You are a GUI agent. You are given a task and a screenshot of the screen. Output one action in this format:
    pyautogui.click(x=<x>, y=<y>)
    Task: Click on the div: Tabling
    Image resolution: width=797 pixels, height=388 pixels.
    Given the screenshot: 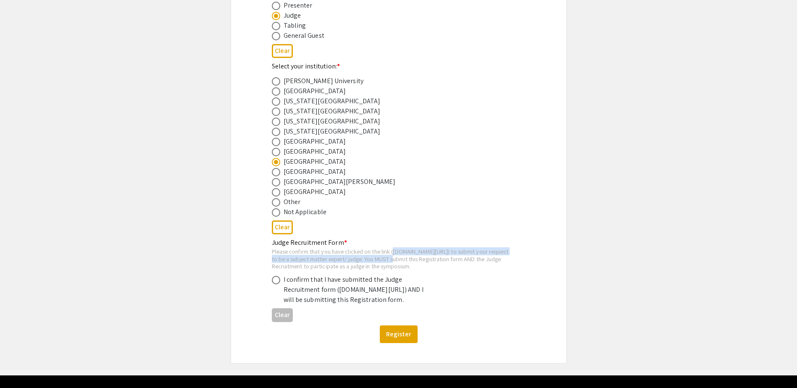 What is the action you would take?
    pyautogui.click(x=295, y=26)
    